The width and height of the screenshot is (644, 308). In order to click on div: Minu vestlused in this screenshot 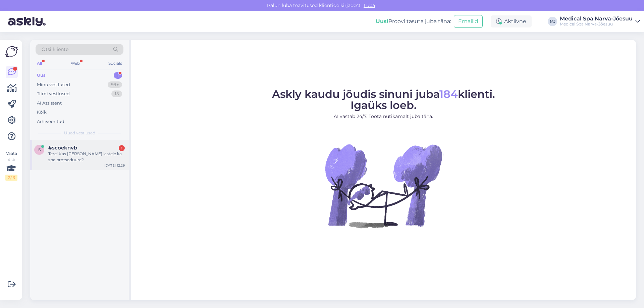, I will do `click(54, 85)`.